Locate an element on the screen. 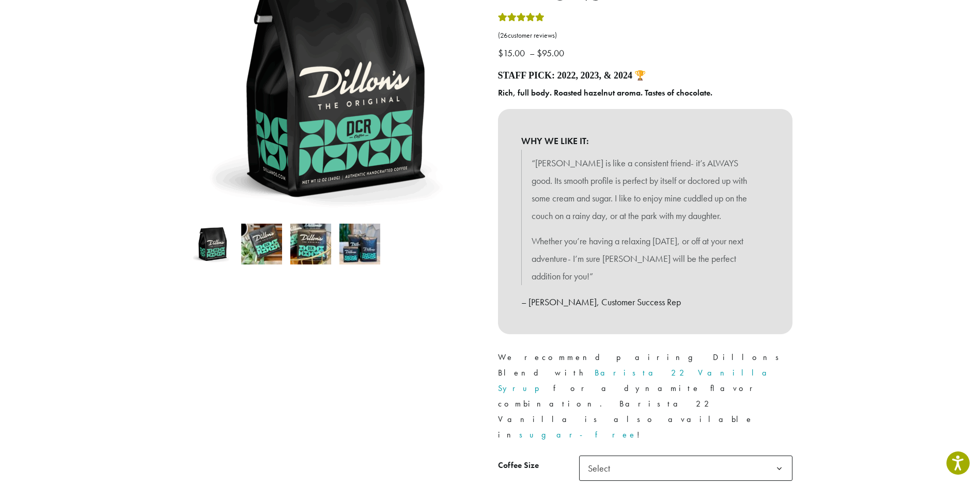 The image size is (980, 485). img: Dillons - Image 3 is located at coordinates (311, 244).